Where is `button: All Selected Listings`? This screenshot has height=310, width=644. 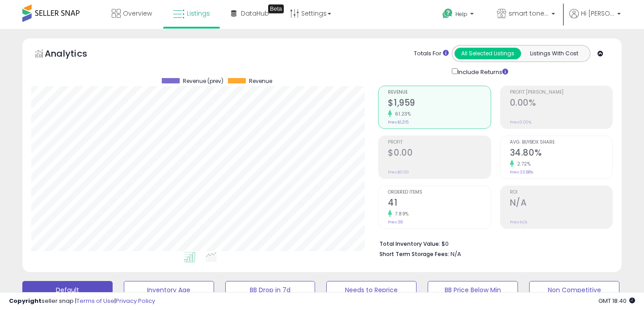 button: All Selected Listings is located at coordinates (487, 54).